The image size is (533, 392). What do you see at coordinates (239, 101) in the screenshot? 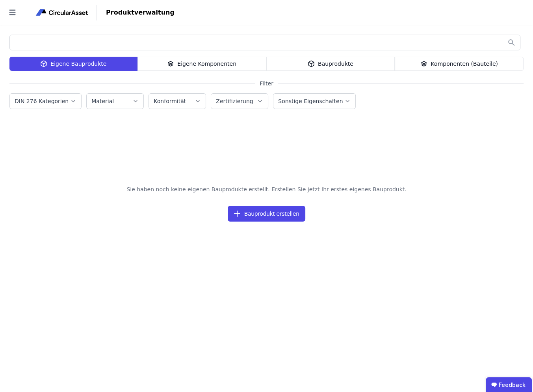
I see `button: Zertifizierung` at bounding box center [239, 101].